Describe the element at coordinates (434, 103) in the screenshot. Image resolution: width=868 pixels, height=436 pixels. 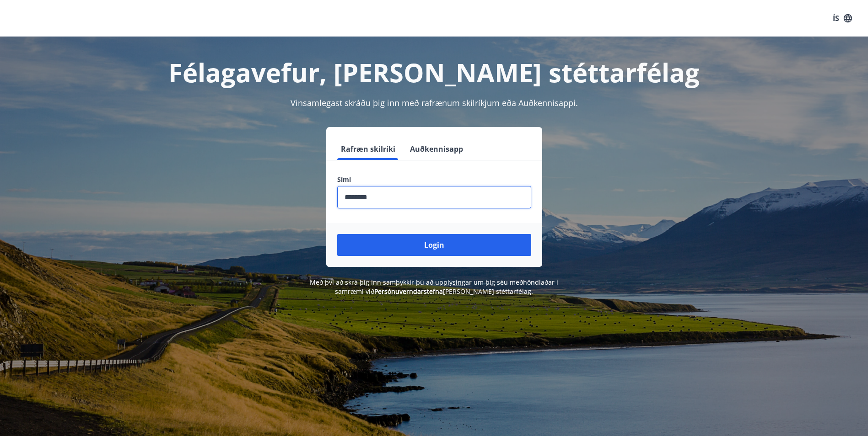
I see `span: Vinsamlegast skráðu þig inn með rafrænum skilríkjum eða Auðkennisappi.` at that location.